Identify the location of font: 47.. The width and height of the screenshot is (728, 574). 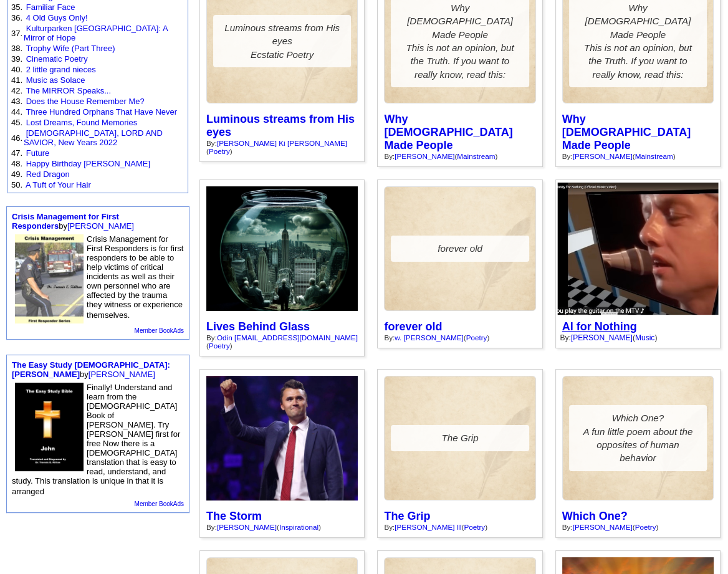
(17, 153).